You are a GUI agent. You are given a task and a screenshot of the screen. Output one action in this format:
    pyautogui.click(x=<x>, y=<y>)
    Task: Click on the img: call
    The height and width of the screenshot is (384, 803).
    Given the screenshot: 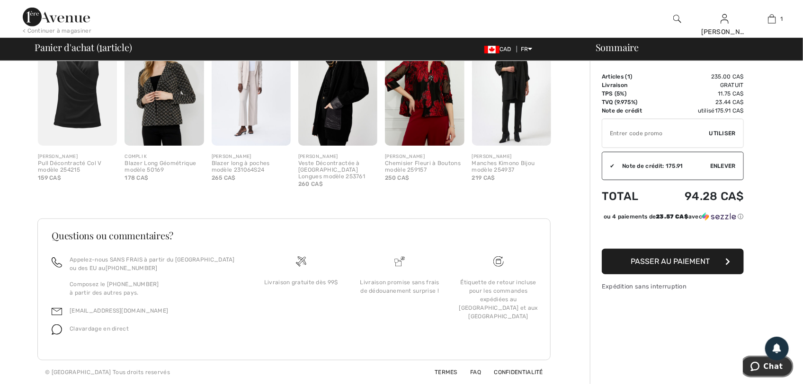 What is the action you would take?
    pyautogui.click(x=57, y=263)
    